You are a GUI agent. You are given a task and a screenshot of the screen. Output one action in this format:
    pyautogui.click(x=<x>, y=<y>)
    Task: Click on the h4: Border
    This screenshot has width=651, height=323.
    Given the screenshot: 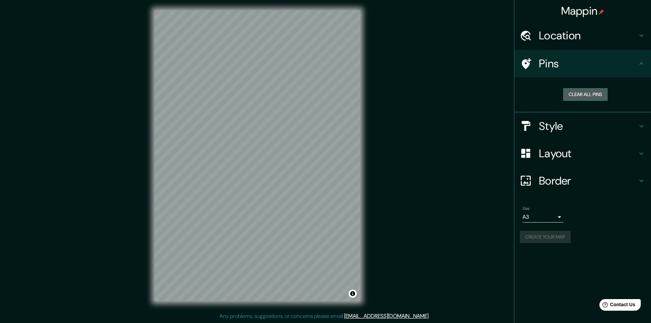 What is the action you would take?
    pyautogui.click(x=588, y=181)
    